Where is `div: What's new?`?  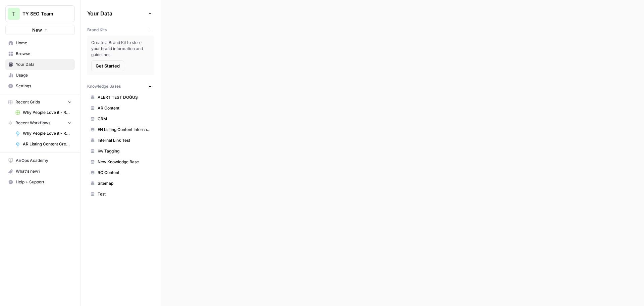
div: What's new? is located at coordinates (40, 171).